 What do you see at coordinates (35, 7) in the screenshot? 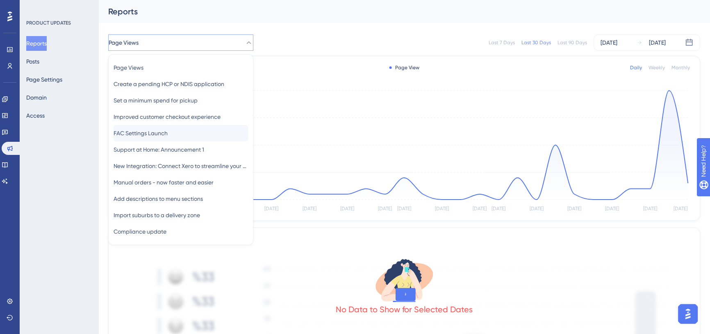
I see `span: Need Help?` at bounding box center [35, 7].